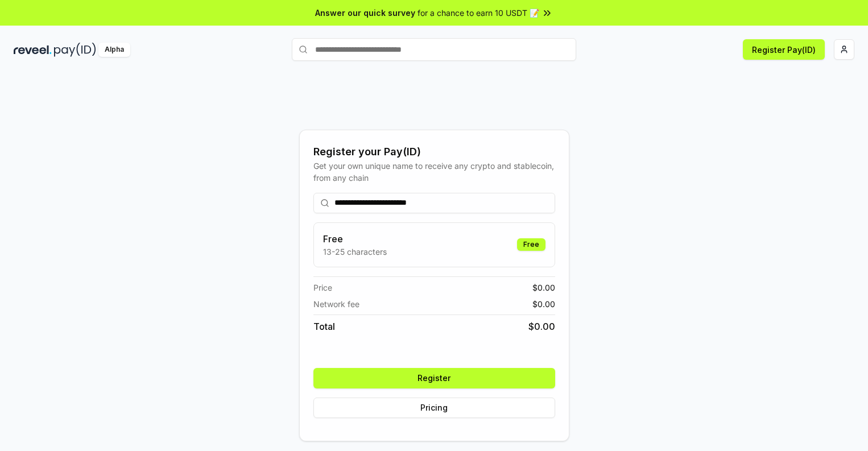 This screenshot has width=868, height=451. Describe the element at coordinates (784, 49) in the screenshot. I see `button: Register Pay(ID)` at that location.